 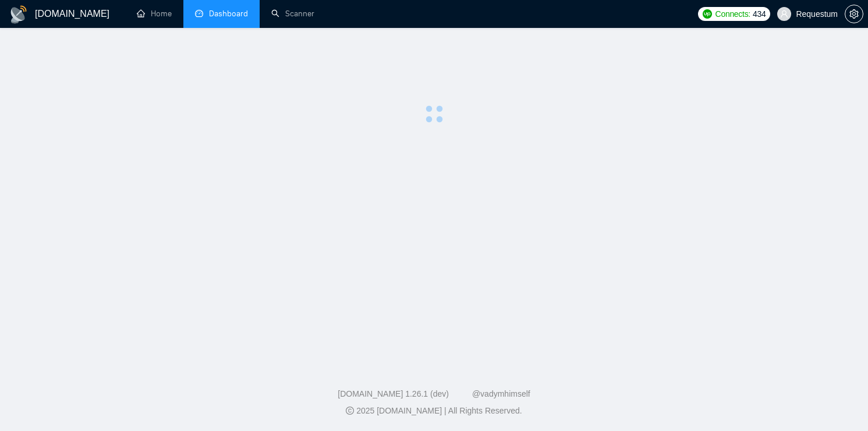 I want to click on span: setting, so click(x=855, y=14).